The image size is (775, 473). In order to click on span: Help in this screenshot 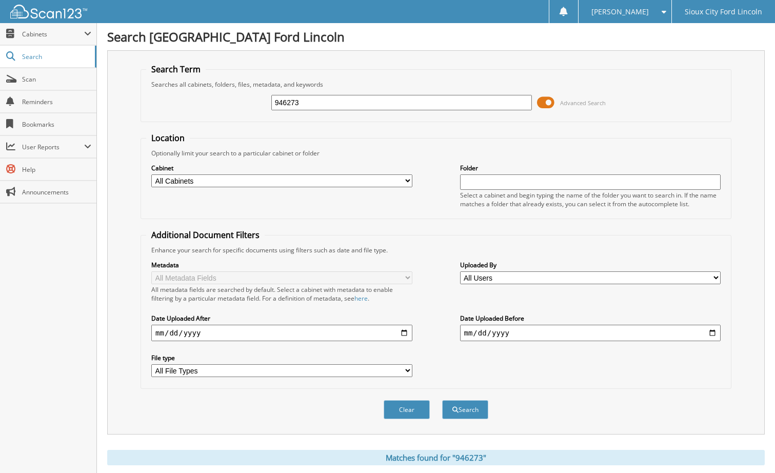, I will do `click(56, 169)`.